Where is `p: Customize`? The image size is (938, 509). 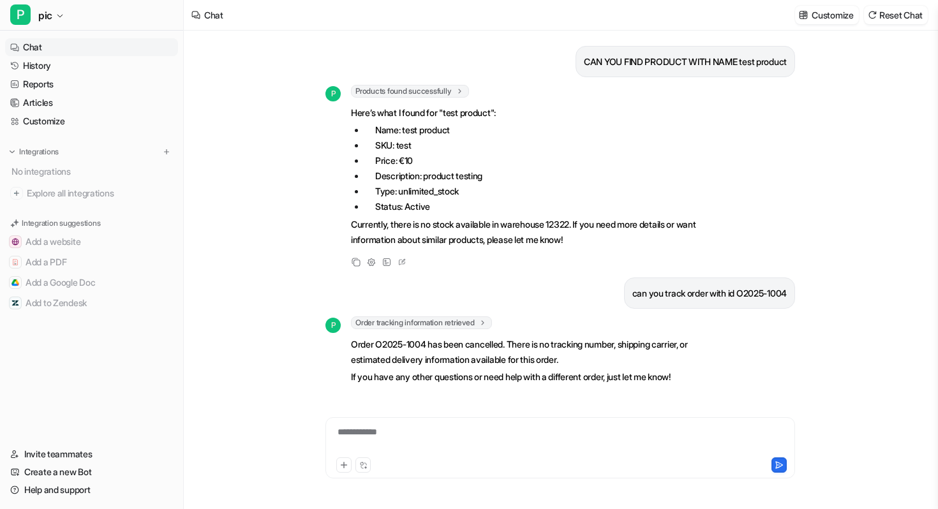
p: Customize is located at coordinates (832, 15).